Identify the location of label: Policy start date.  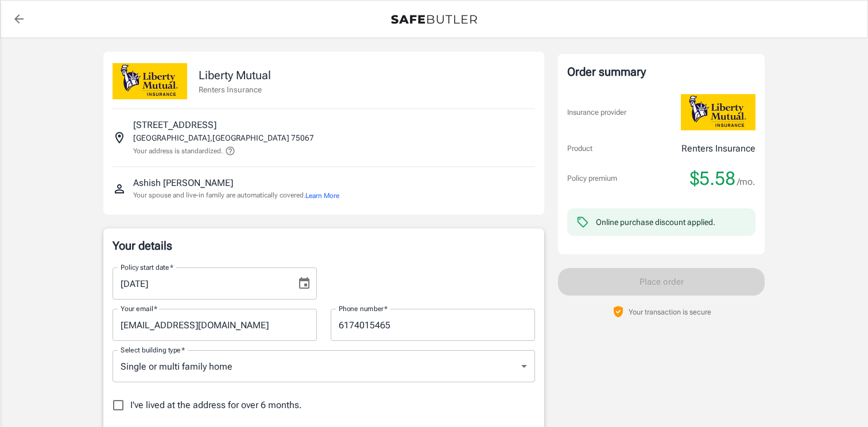
(147, 267).